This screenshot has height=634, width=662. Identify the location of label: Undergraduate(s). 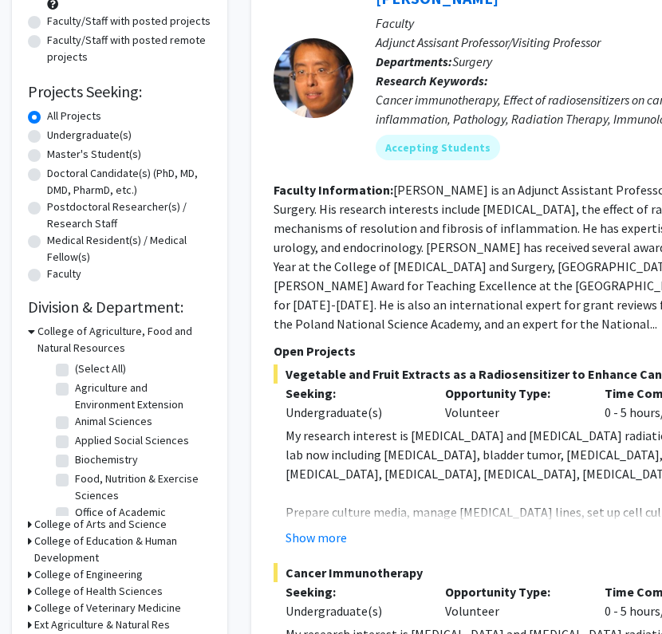
(89, 135).